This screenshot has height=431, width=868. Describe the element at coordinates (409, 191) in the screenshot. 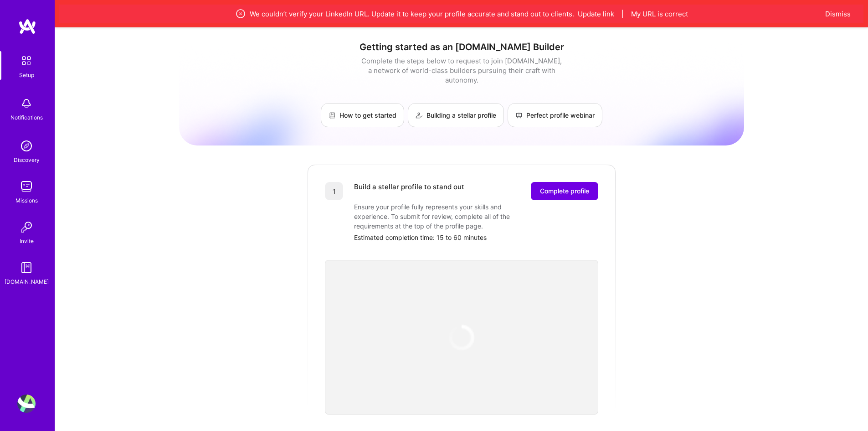

I see `div: Build a stellar profile to stand out` at that location.